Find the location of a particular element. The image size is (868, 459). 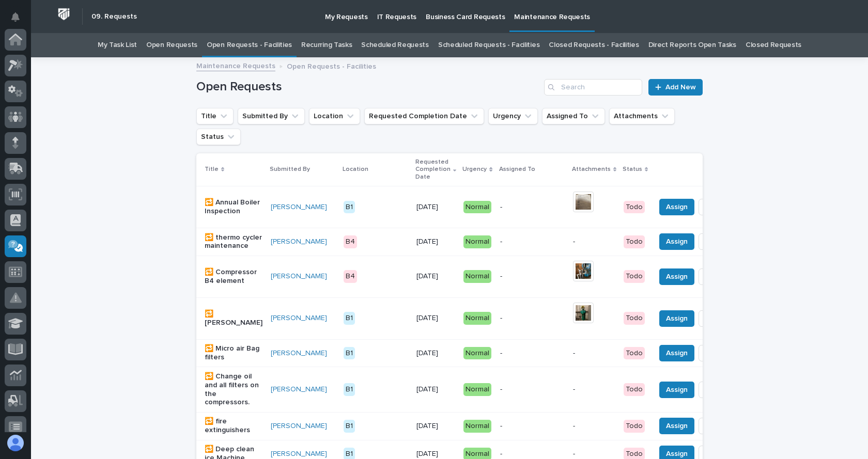

p: 🔁 Compressor B4 element is located at coordinates (234, 277).